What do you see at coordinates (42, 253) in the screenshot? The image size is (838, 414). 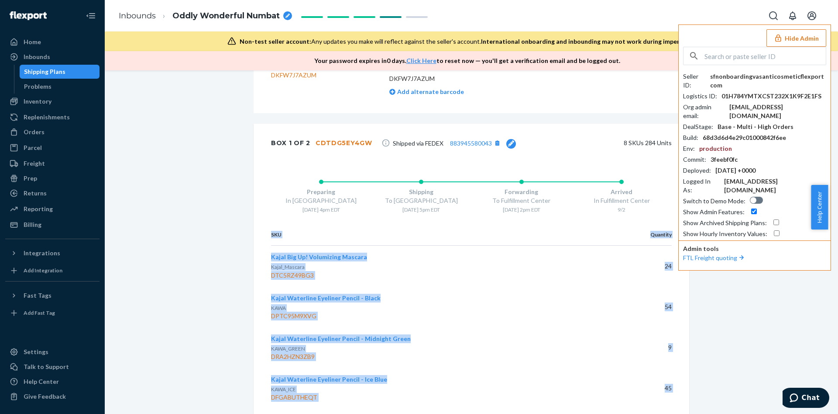 I see `div: Integrations` at bounding box center [42, 253].